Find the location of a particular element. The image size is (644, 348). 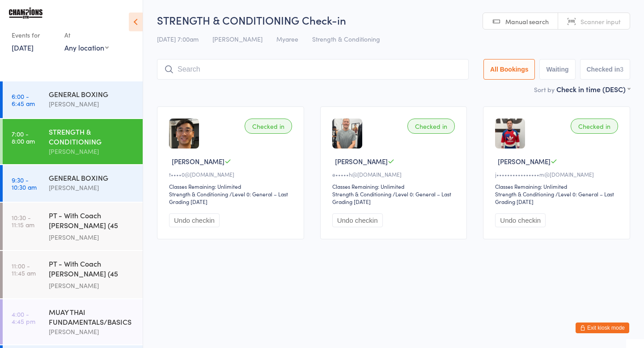

time: 4:00 - 4:45 pm is located at coordinates (23, 317).